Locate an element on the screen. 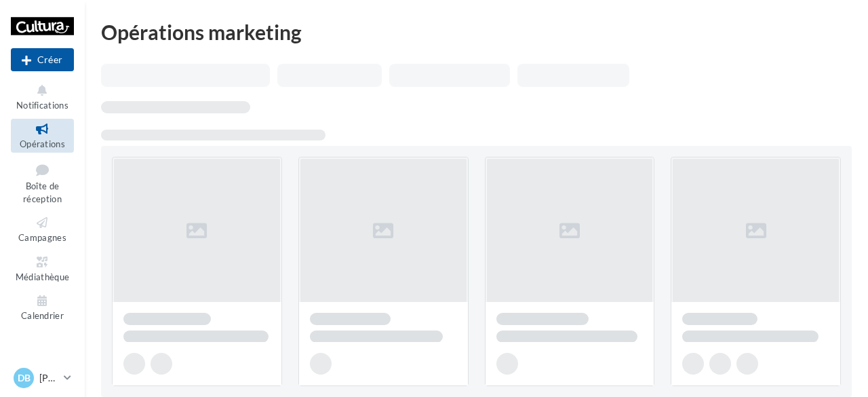 The image size is (868, 397). span: Notifications is located at coordinates (42, 105).